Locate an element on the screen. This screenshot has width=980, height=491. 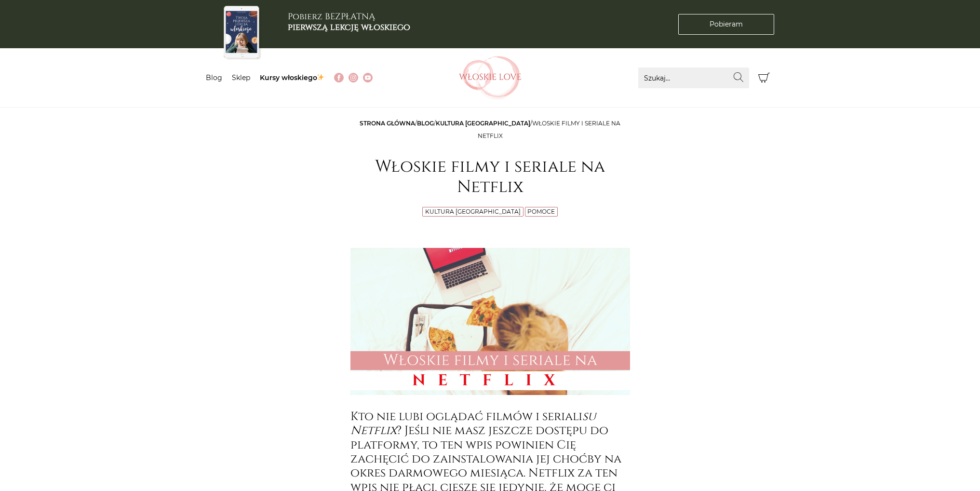
span: Pobieram is located at coordinates (726, 24).